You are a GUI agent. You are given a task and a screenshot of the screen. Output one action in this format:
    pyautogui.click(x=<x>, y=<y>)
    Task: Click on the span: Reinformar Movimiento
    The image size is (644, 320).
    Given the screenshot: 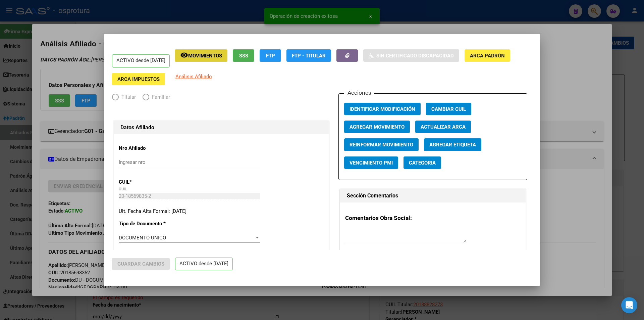 What is the action you would take?
    pyautogui.click(x=381, y=145)
    